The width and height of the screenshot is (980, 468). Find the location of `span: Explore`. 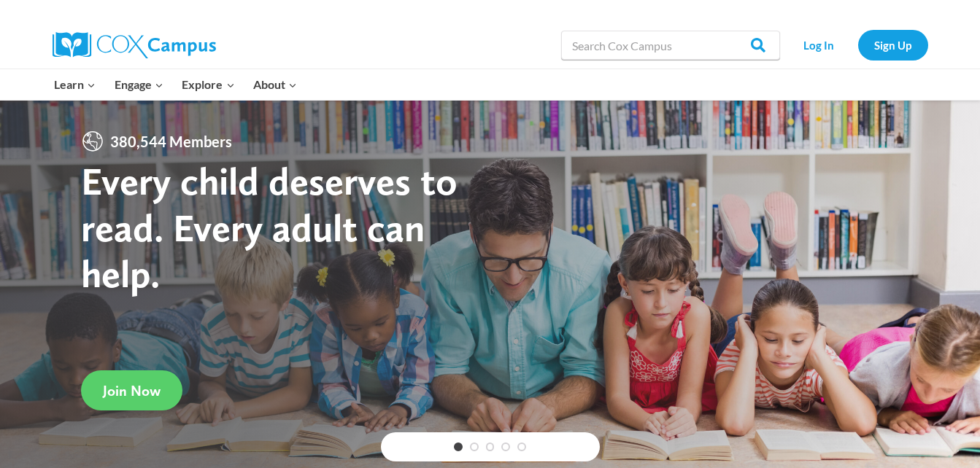

span: Explore is located at coordinates (208, 84).